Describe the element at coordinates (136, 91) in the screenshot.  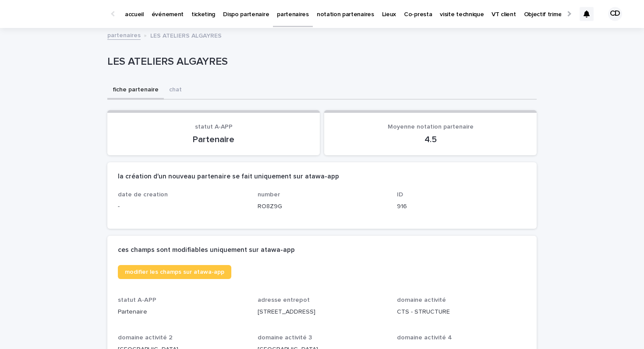
I see `button: fiche partenaire` at that location.